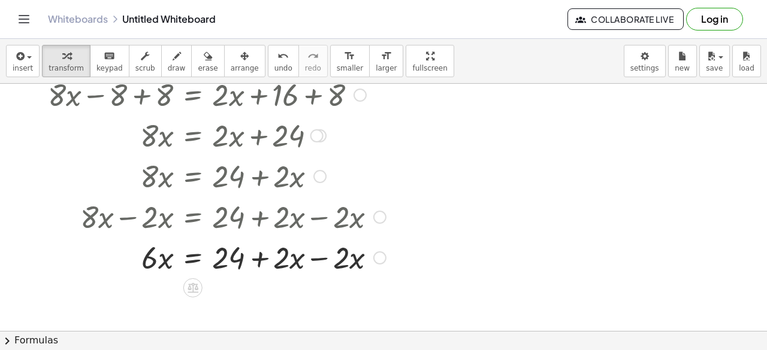  Describe the element at coordinates (714, 68) in the screenshot. I see `span: save` at that location.